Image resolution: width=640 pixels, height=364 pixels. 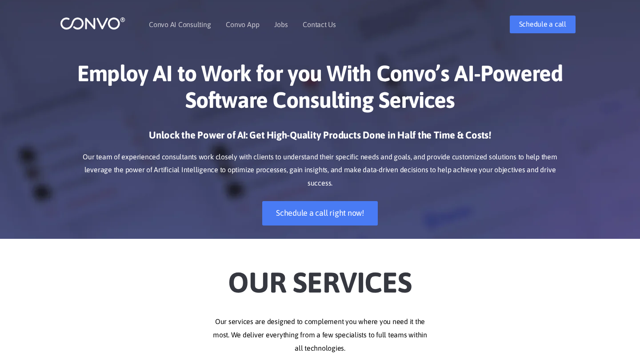 What do you see at coordinates (242, 25) in the screenshot?
I see `a: Convo App` at bounding box center [242, 25].